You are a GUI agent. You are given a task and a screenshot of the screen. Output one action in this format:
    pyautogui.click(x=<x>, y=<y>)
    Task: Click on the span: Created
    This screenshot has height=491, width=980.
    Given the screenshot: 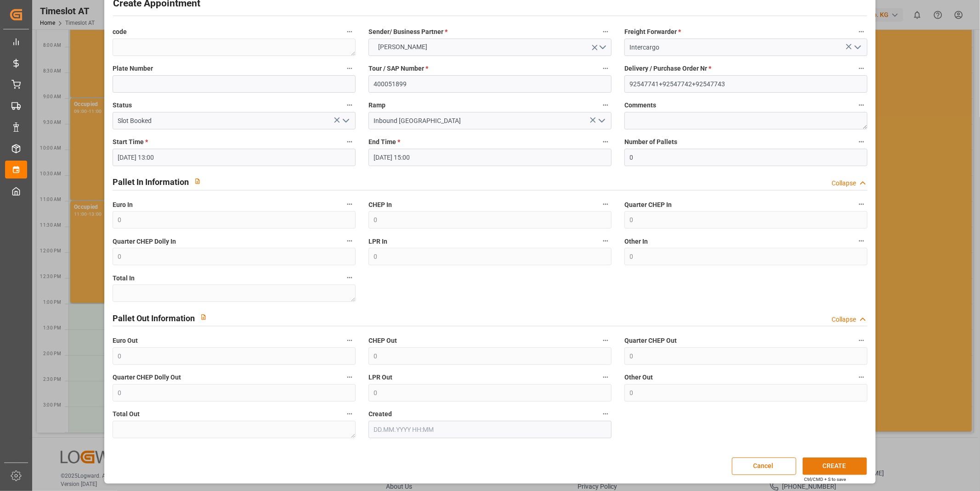 What is the action you would take?
    pyautogui.click(x=380, y=414)
    